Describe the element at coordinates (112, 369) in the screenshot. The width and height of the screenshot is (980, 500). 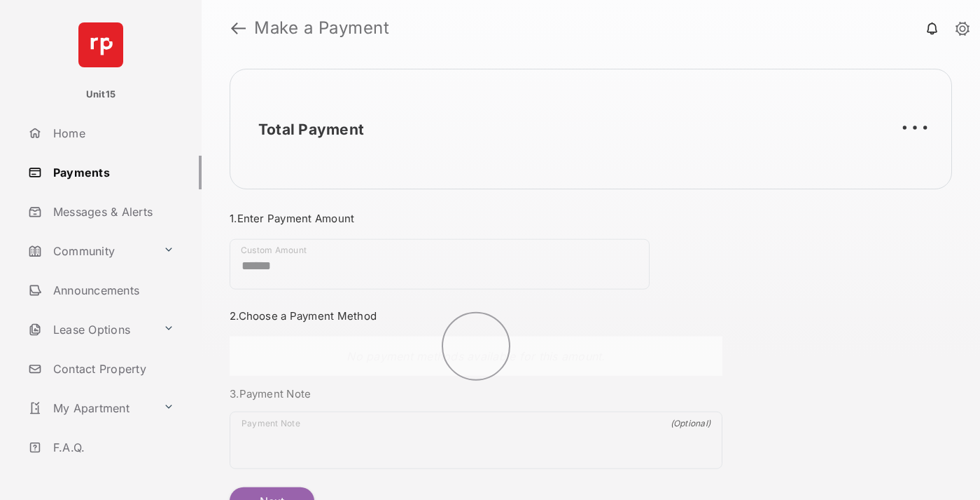
I see `a: Contact Property` at that location.